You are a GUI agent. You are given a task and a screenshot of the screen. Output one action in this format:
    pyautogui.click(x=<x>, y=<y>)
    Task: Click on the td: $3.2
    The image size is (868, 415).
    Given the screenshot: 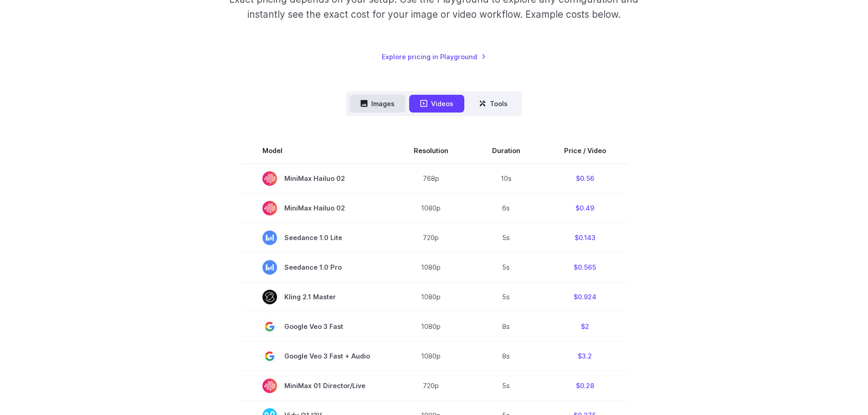 What is the action you would take?
    pyautogui.click(x=585, y=356)
    